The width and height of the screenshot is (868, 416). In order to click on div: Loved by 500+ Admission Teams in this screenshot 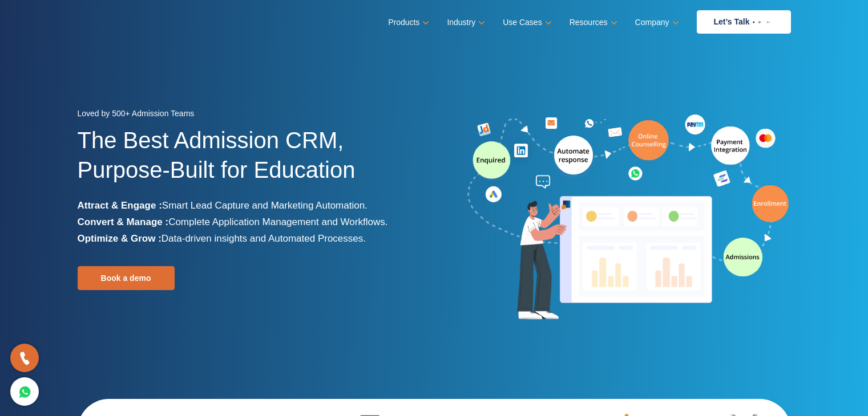, I will do `click(252, 115)`.